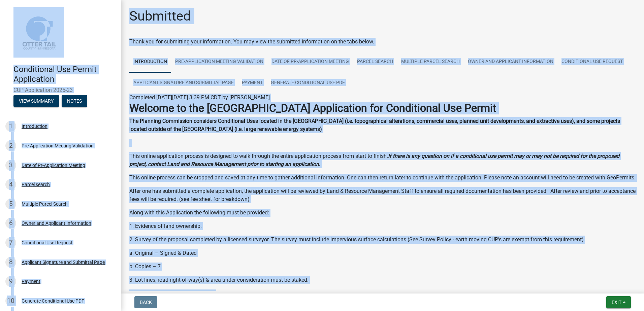 The image size is (644, 311). Describe the element at coordinates (252, 83) in the screenshot. I see `a: Payment` at that location.